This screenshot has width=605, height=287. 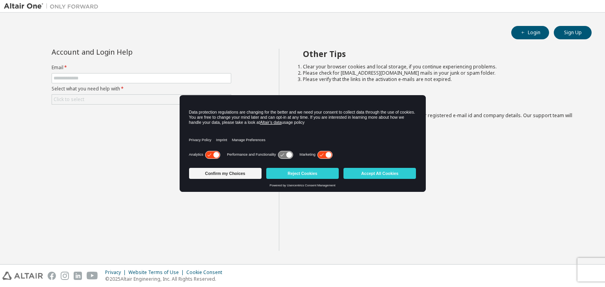 What do you see at coordinates (116, 273) in the screenshot?
I see `div: Privacy` at bounding box center [116, 273].